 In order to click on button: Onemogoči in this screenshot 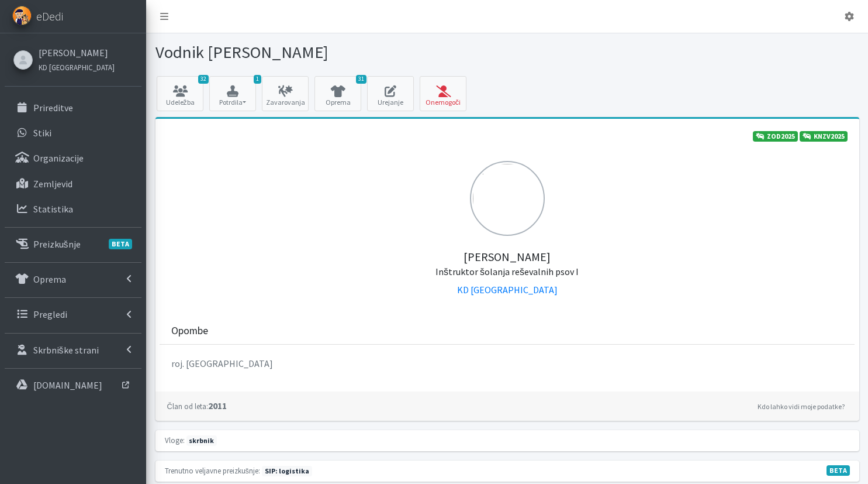, I will do `click(443, 94)`.